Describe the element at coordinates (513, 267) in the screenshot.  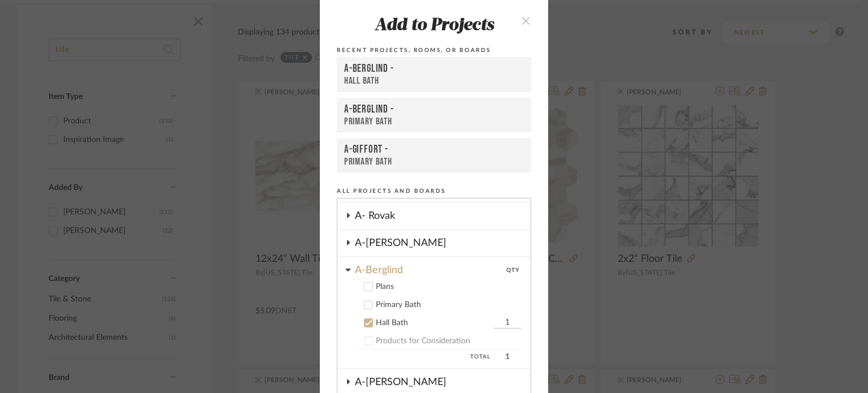
I see `div: QTY` at that location.